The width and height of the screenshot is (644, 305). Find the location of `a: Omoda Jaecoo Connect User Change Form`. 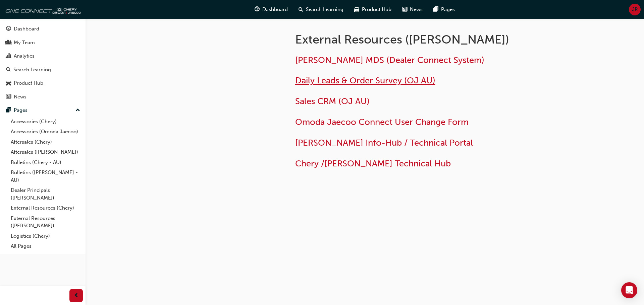

a: Omoda Jaecoo Connect User Change Form is located at coordinates (382, 122).